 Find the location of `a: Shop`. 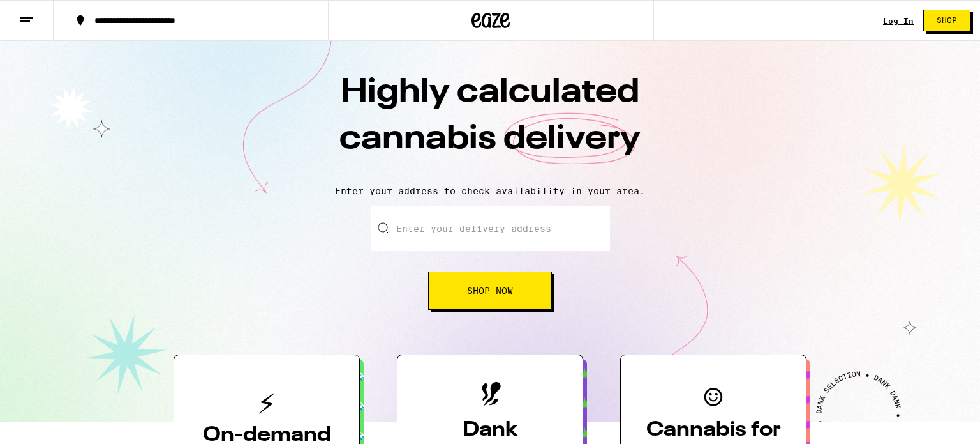

a: Shop is located at coordinates (947, 20).